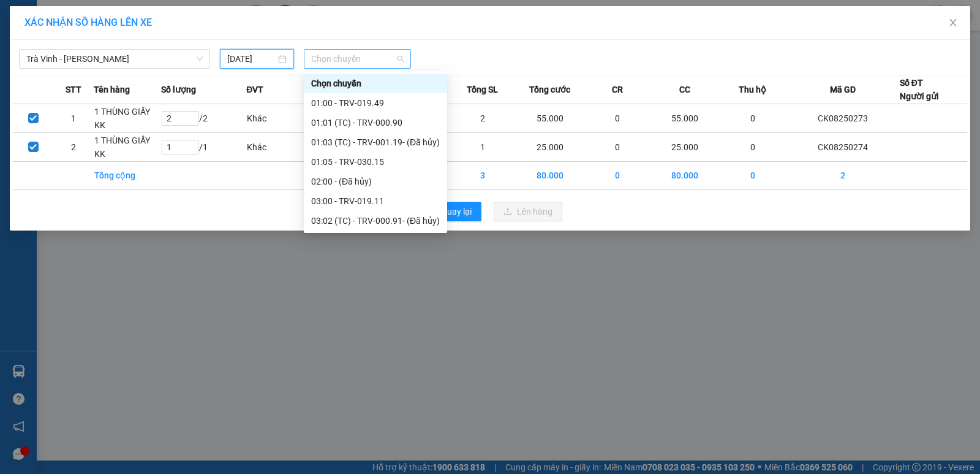 The height and width of the screenshot is (474, 980). I want to click on span: ĐVT, so click(255, 90).